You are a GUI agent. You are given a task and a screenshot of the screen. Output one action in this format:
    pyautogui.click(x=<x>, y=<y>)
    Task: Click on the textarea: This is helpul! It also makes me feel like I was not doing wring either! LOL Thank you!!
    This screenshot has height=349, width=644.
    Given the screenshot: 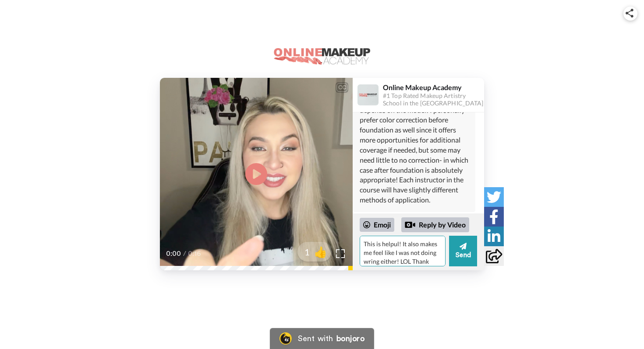 What is the action you would take?
    pyautogui.click(x=403, y=251)
    